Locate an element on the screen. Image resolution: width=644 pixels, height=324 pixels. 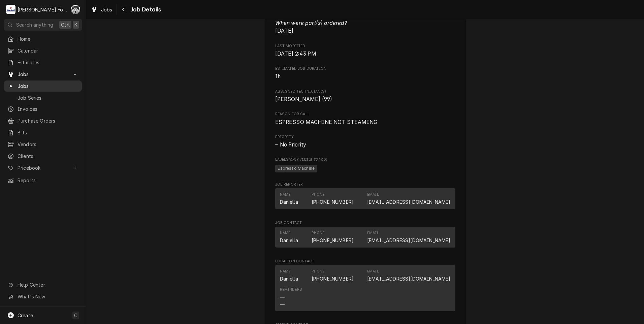
button: Search anythingCtrlK is located at coordinates (43, 25).